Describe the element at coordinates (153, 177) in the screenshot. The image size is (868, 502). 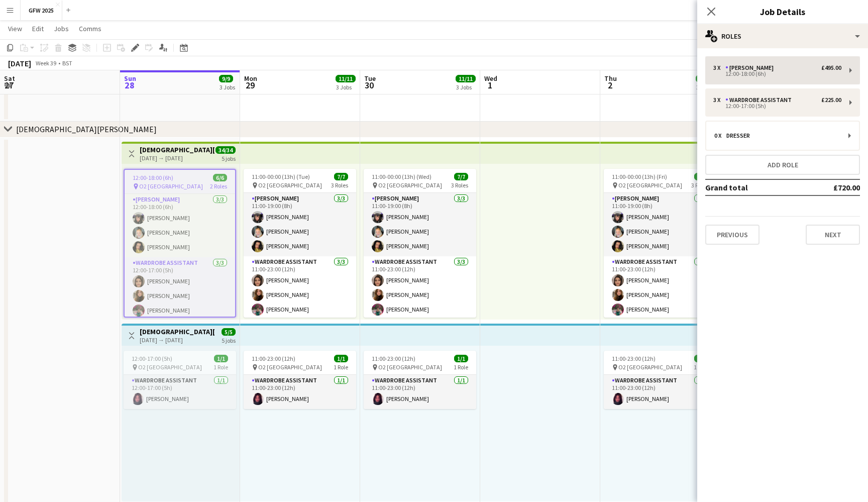
I see `span: 12:00-18:00 (6h)` at that location.